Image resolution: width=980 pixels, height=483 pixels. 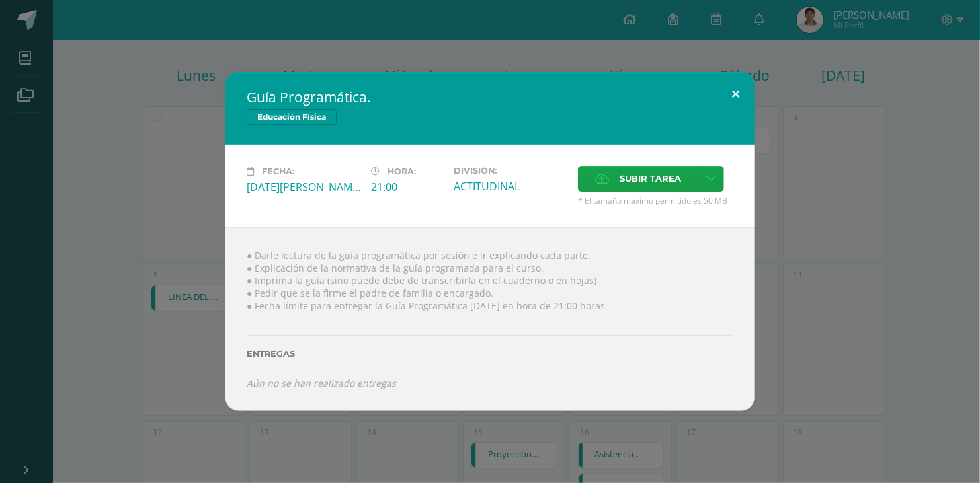 I want to click on h2: Guía Programática., so click(x=490, y=97).